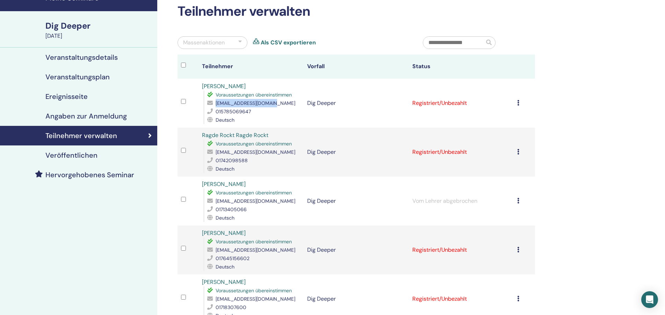 The width and height of the screenshot is (665, 315). Describe the element at coordinates (66, 96) in the screenshot. I see `h4: Ereignisseite` at that location.